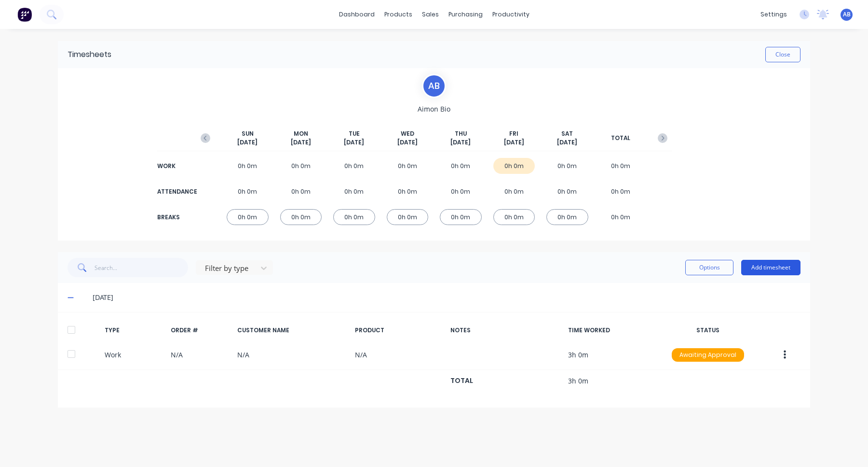 The height and width of the screenshot is (467, 868). I want to click on div: WORK, so click(177, 166).